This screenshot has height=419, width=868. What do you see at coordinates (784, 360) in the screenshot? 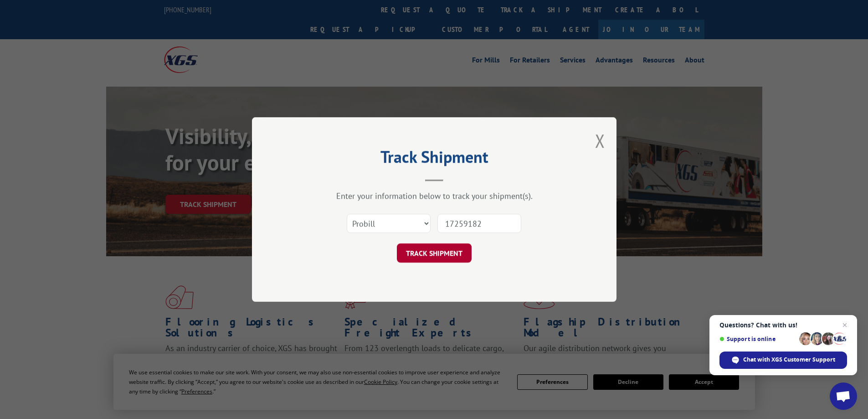
I see `div: Chat with XGS Customer Support` at bounding box center [784, 360].